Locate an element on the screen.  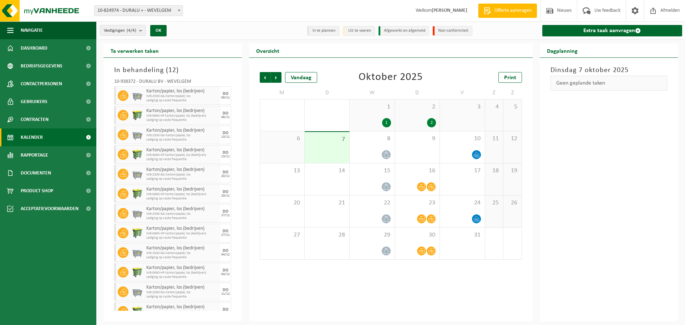
h2: Dagplanning is located at coordinates (562, 50).